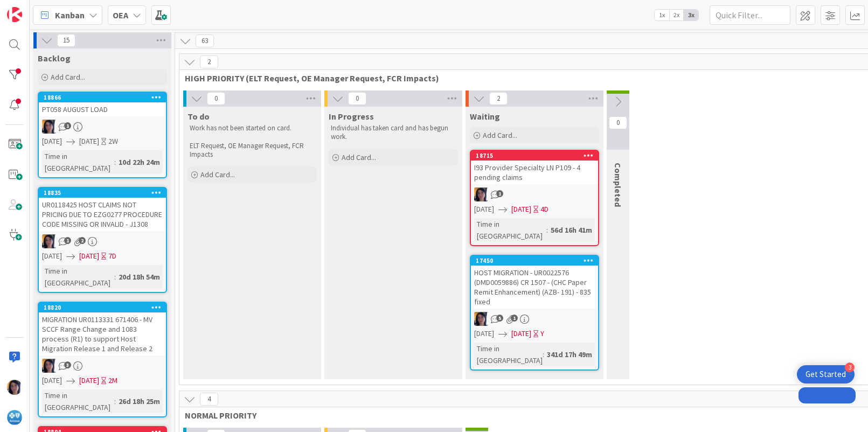  Describe the element at coordinates (139, 162) in the screenshot. I see `div: 10d 22h 24m` at that location.